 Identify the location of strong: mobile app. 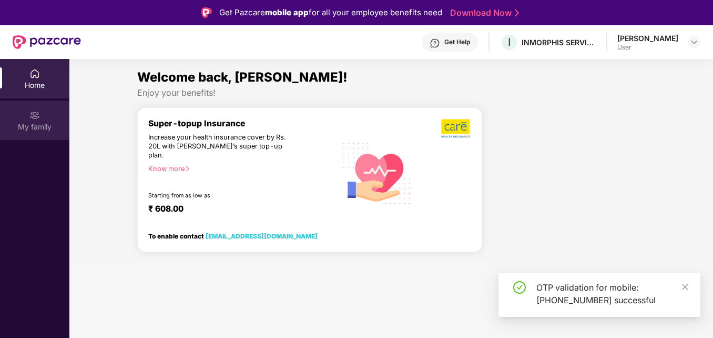
(287, 12).